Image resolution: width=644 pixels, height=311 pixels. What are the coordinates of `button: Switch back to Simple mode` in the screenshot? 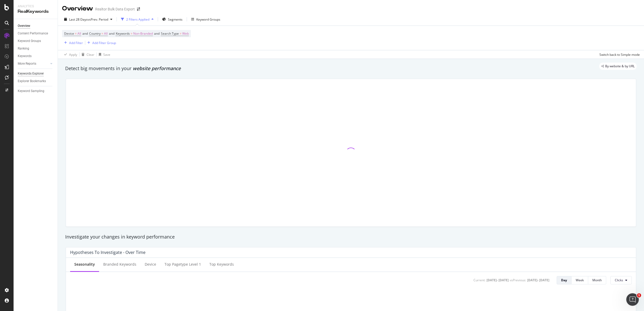 It's located at (618, 55).